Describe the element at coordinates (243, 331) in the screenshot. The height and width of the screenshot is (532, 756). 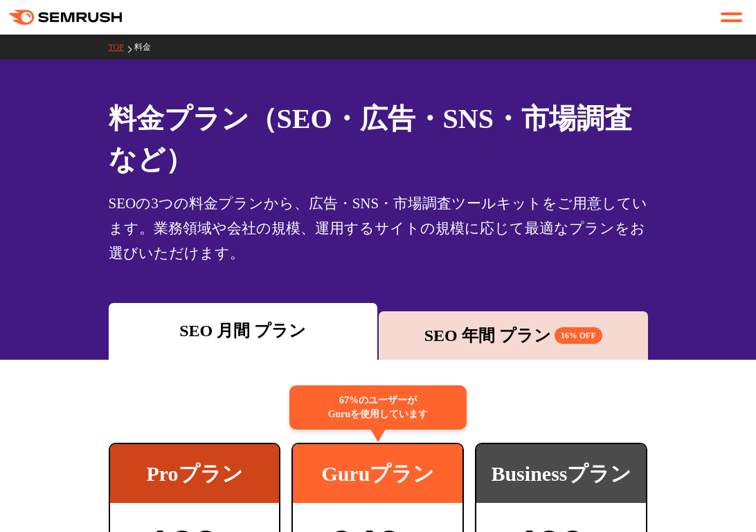
I see `div: SEO 月間 プラン` at that location.